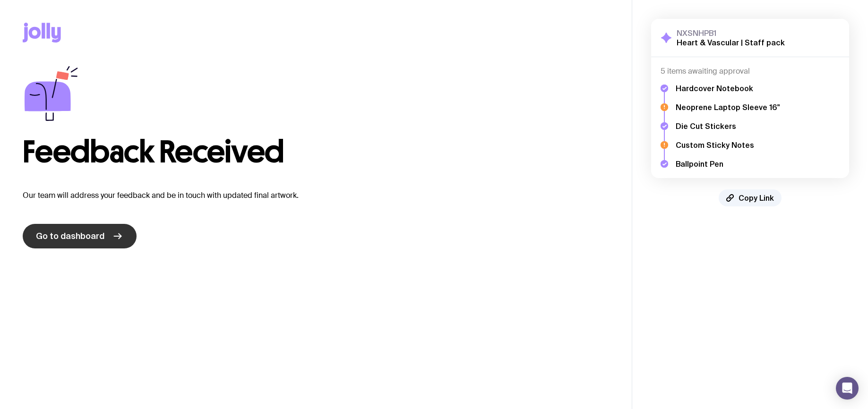  I want to click on h5: Die Cut Stickers, so click(728, 126).